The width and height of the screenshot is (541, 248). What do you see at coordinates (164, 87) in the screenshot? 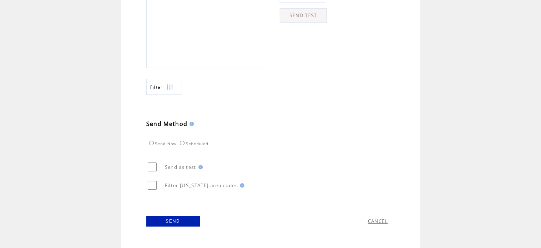
I see `a: Filter` at bounding box center [164, 87].